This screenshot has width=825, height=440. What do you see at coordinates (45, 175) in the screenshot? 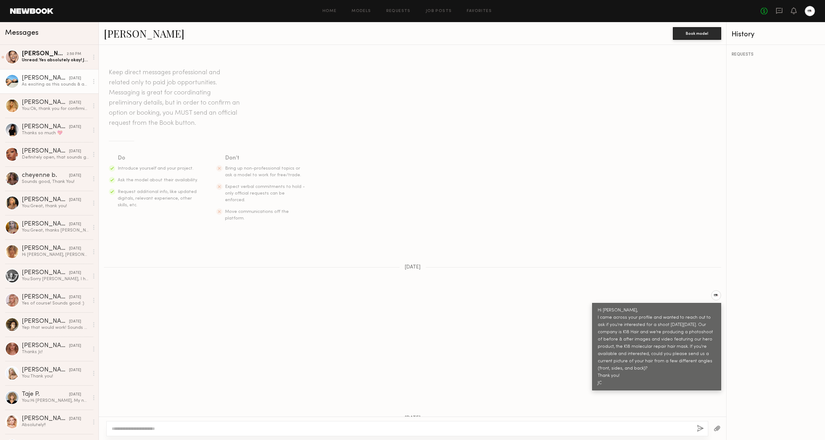
I see `div: cheyenne b.` at bounding box center [45, 175].